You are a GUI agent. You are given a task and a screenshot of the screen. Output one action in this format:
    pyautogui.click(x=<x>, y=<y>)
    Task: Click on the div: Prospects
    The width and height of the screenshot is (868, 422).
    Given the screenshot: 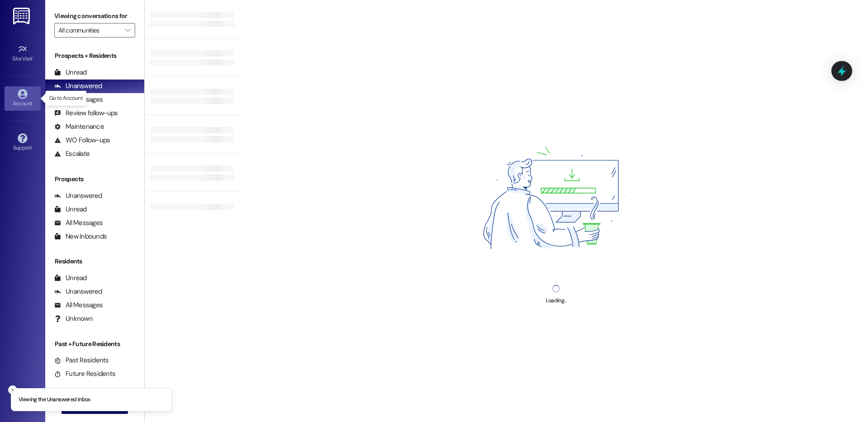 What is the action you would take?
    pyautogui.click(x=94, y=179)
    